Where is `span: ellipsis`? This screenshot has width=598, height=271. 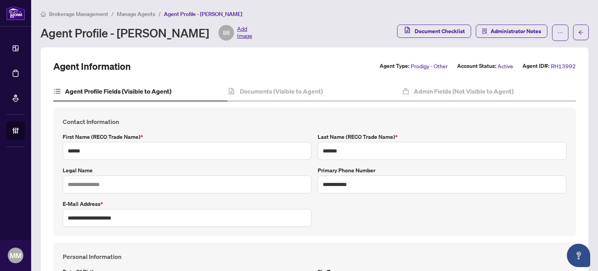 span: ellipsis is located at coordinates (560, 33).